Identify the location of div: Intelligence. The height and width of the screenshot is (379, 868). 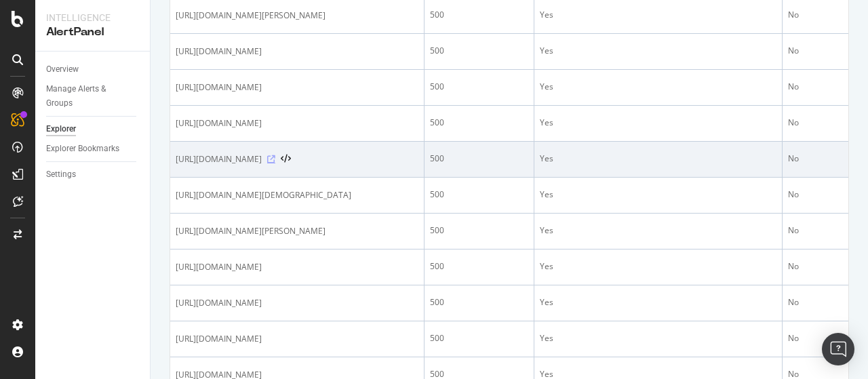
(92, 17).